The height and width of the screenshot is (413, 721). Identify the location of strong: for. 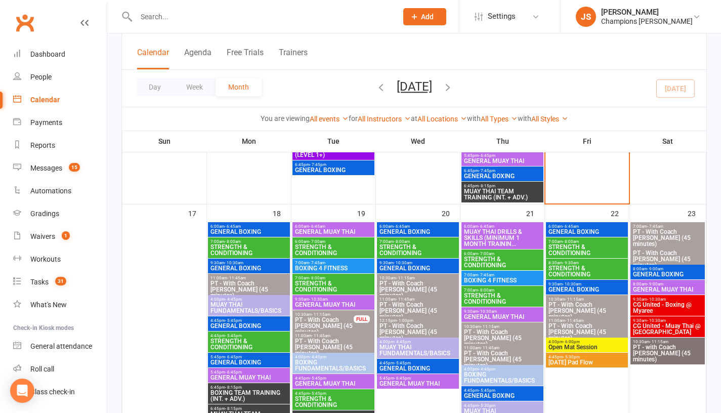
(353, 118).